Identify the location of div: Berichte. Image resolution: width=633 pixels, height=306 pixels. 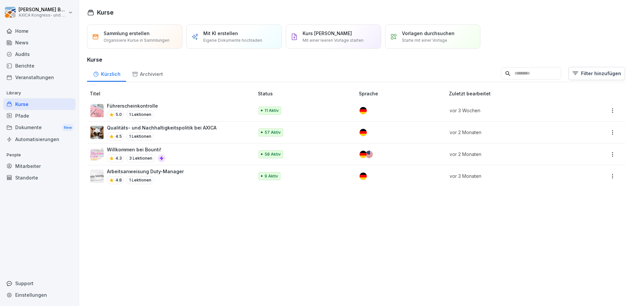
(39, 66).